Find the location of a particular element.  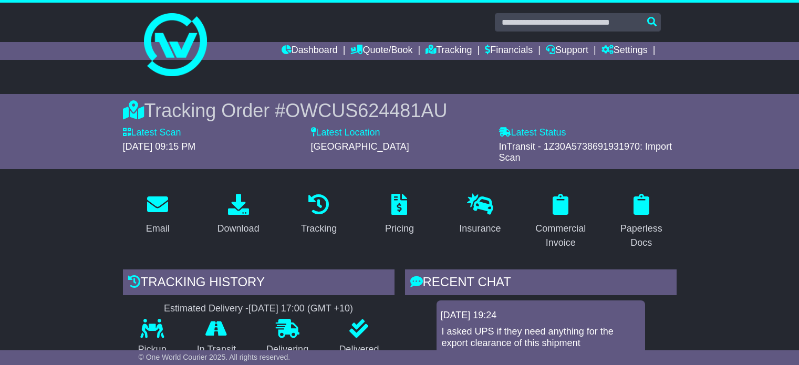

div: RECENT CHAT is located at coordinates (540, 284).